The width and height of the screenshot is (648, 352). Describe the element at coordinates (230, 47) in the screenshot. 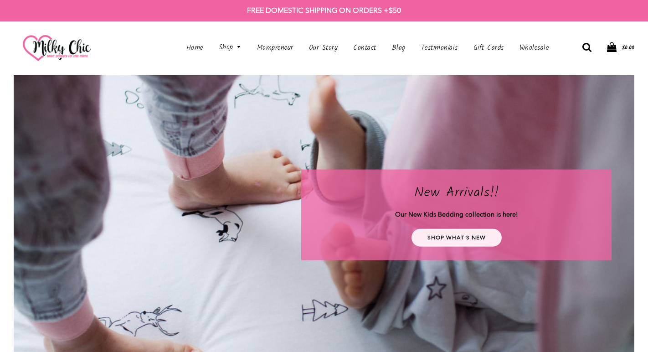

I see `a: Shop` at that location.